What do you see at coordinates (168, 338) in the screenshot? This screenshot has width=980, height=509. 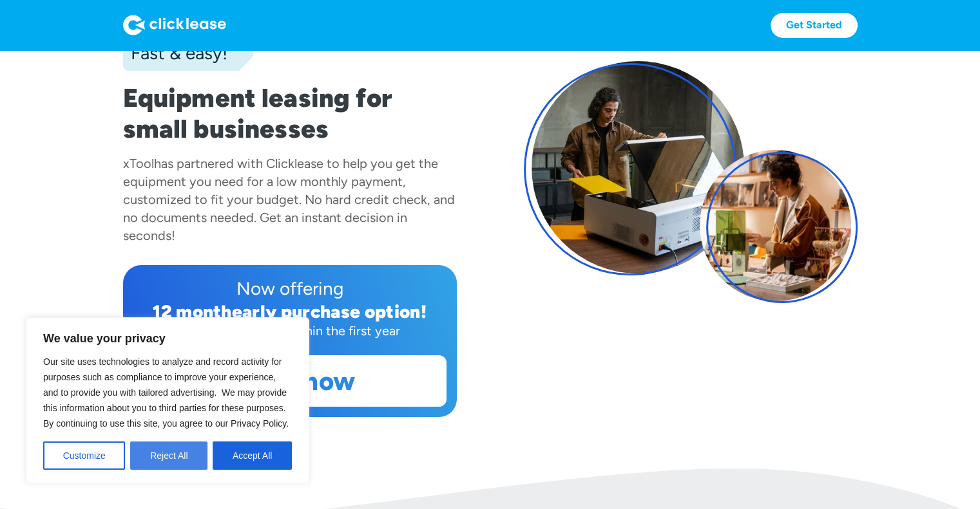 I see `p: We value your privacy` at bounding box center [168, 338].